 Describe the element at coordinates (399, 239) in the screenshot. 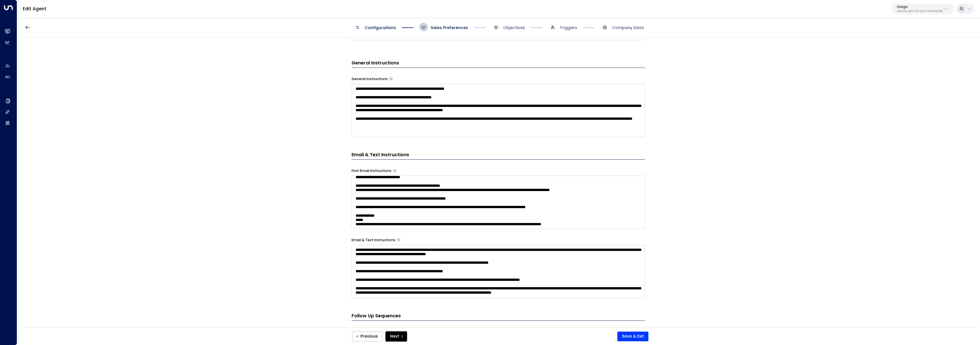

I see `button: Provide any specific instructions you want the agent to follow only when responding to leads via ...` at that location.